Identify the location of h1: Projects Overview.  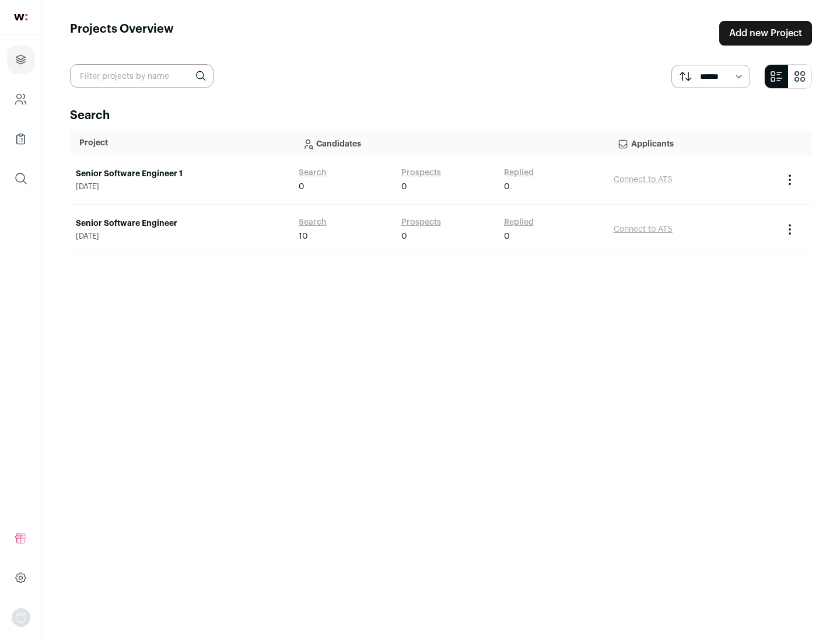
(122, 33).